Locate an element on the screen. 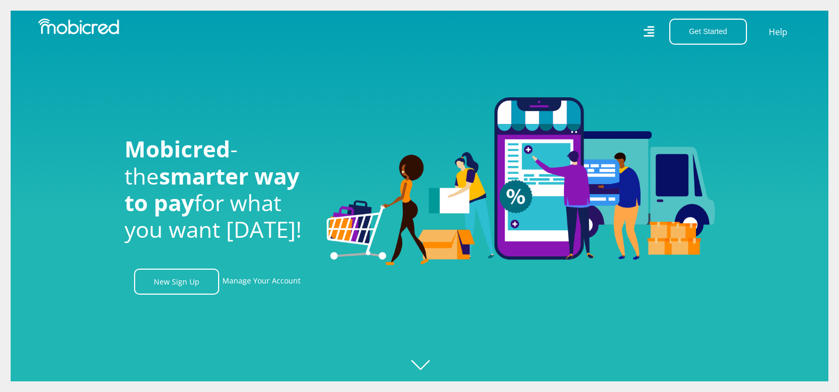 This screenshot has height=392, width=839. a: New Sign Up is located at coordinates (177, 281).